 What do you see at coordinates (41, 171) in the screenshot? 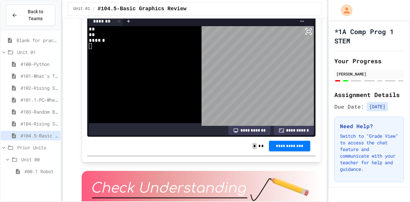
I see `span: #00.1 Robot` at bounding box center [41, 171].